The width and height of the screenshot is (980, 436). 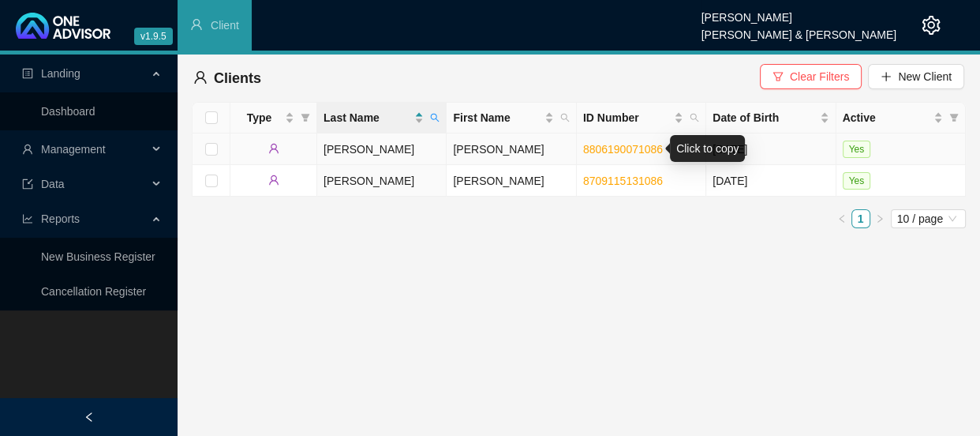 What do you see at coordinates (886, 77) in the screenshot?
I see `span: plus` at bounding box center [886, 77].